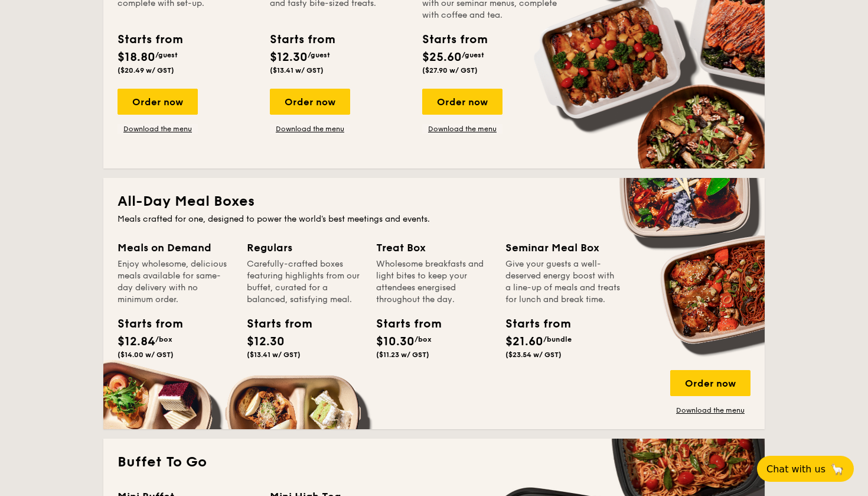  I want to click on span: $21.60, so click(525, 341).